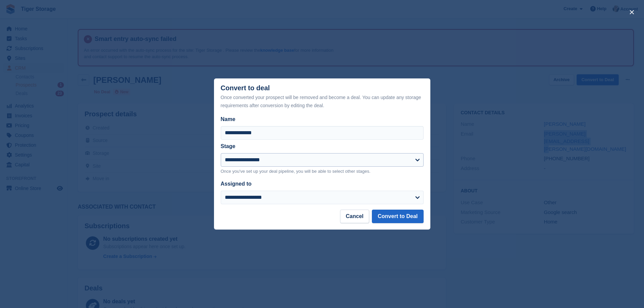 The image size is (644, 308). Describe the element at coordinates (322, 102) in the screenshot. I see `div: Once converted your prospect will be removed and become a deal. You can update any storage requir...` at that location.